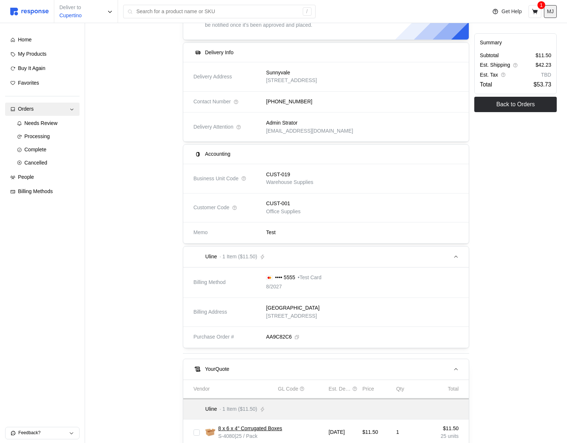  I want to click on a: Complete, so click(46, 150).